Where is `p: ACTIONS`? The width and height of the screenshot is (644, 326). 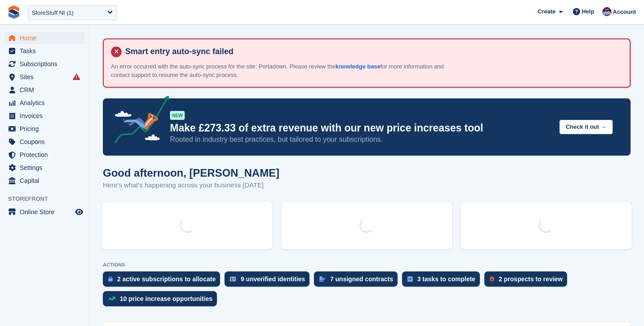 p: ACTIONS is located at coordinates (366, 265).